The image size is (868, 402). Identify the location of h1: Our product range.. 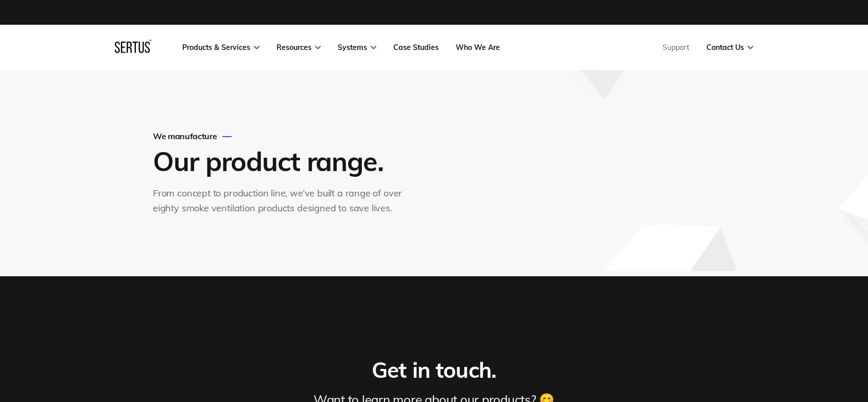
(282, 161).